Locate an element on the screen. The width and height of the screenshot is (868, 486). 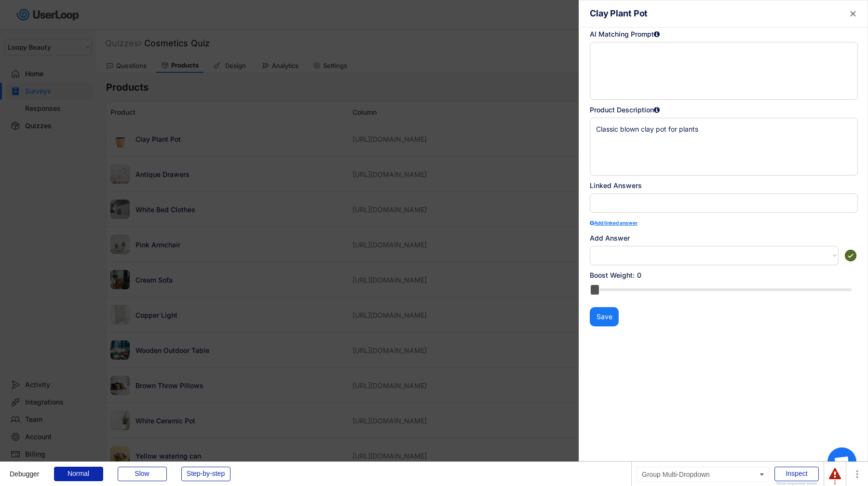
div: Normal is located at coordinates (78, 475).